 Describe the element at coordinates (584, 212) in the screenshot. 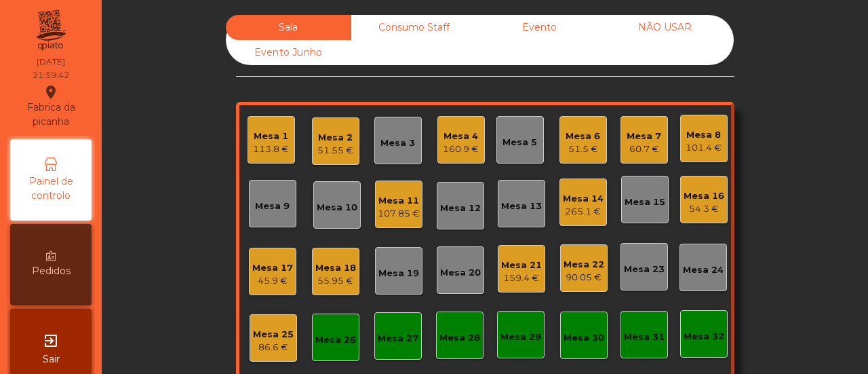

I see `div: 265.1 €` at that location.